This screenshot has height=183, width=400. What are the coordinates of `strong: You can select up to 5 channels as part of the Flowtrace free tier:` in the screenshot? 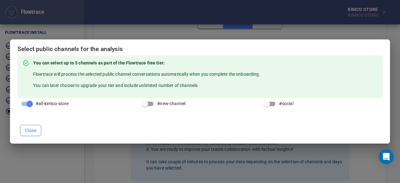 It's located at (146, 63).